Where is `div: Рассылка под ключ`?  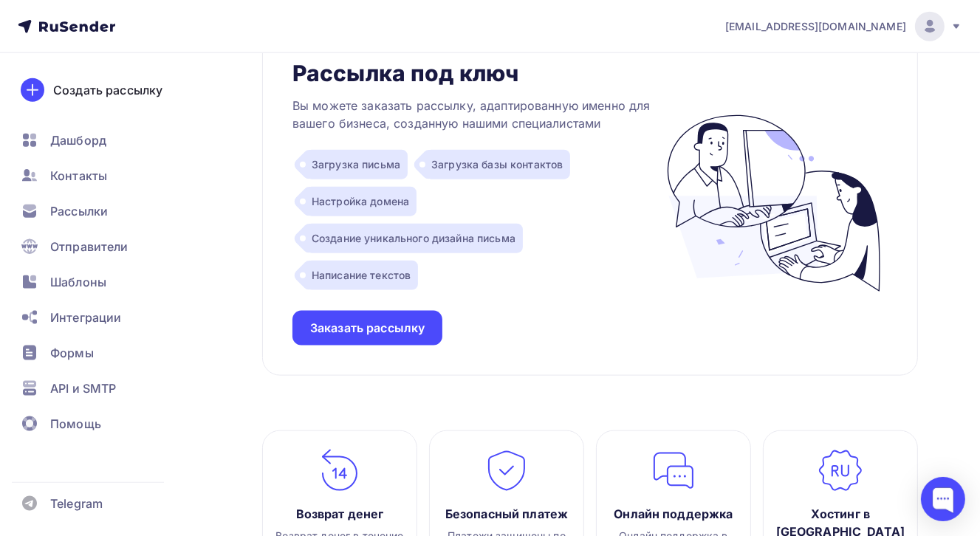 div: Рассылка под ключ is located at coordinates (405, 73).